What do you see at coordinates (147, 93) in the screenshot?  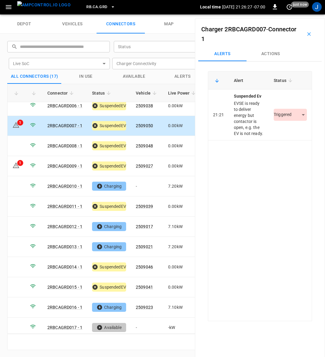 I see `span: Vehicle` at bounding box center [147, 93].